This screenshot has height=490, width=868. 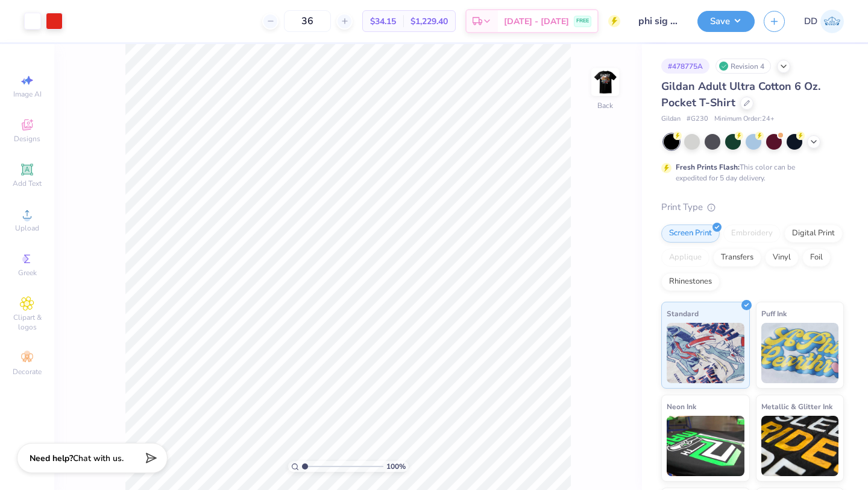 I want to click on input: Untitled Design, so click(x=659, y=22).